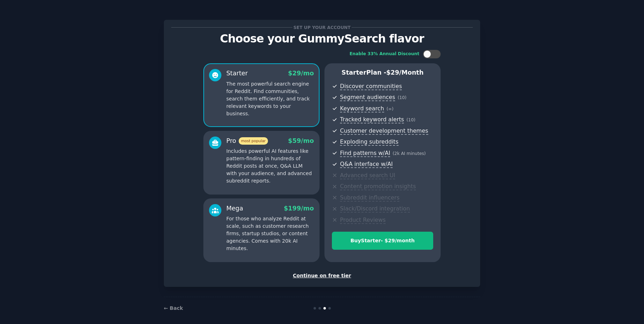 Image resolution: width=644 pixels, height=324 pixels. I want to click on p: Includes powerful AI features like pattern-finding in hundreds of Reddit posts at once, Q&A LLM w..., so click(270, 166).